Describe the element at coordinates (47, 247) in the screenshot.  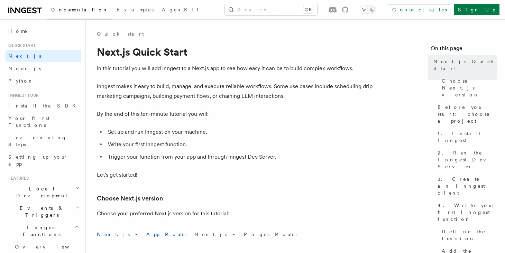
I see `a: Overview` at that location.